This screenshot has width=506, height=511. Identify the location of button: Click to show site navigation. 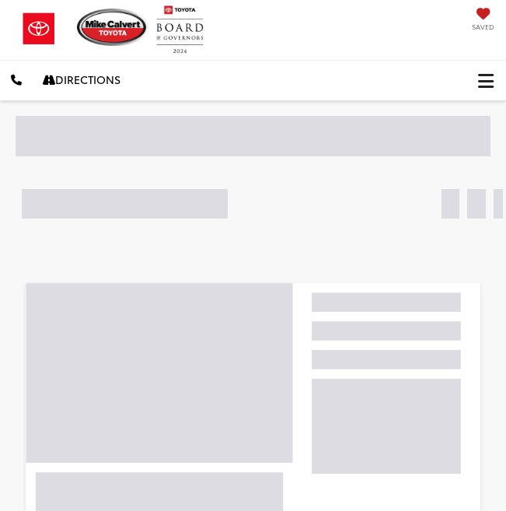
(486, 80).